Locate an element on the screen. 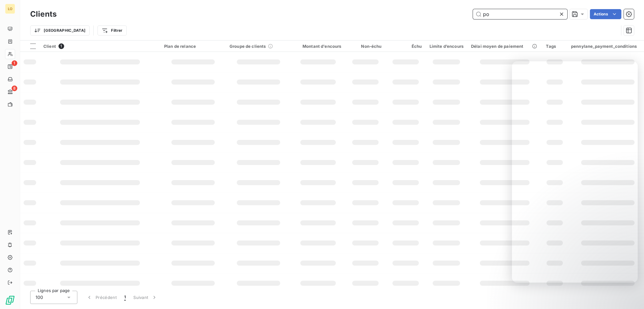 The width and height of the screenshot is (644, 309). button: Filtrer is located at coordinates (112, 30).